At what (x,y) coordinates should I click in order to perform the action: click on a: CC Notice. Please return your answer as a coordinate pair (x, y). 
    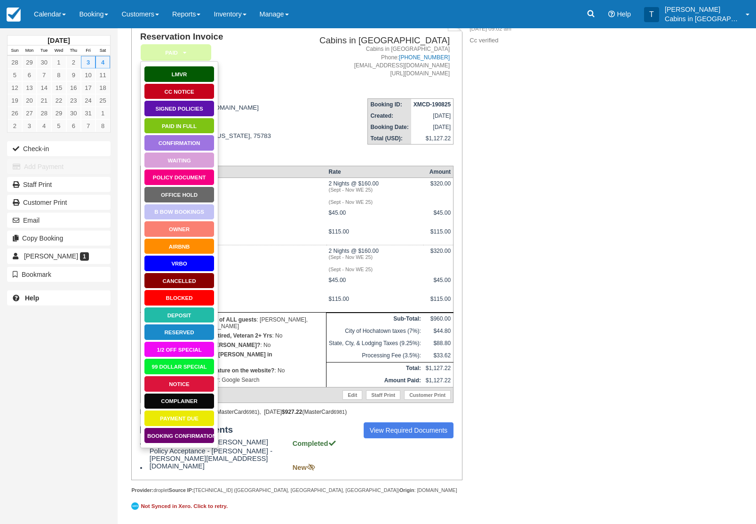
    Looking at the image, I should click on (179, 91).